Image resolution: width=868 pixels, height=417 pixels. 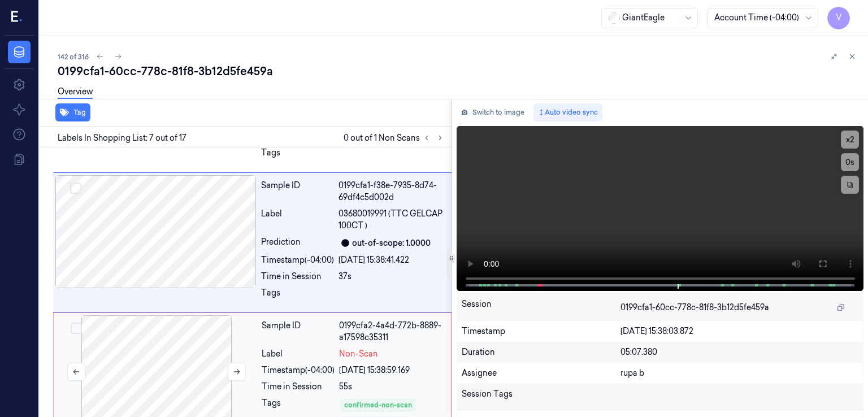 I want to click on button: Auto video sync, so click(x=568, y=112).